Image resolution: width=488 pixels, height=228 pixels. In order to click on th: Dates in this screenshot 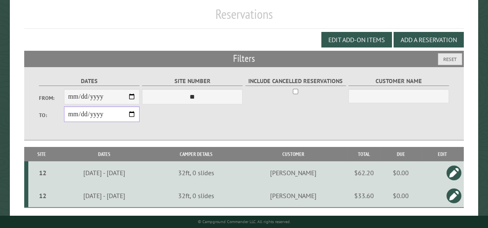, I will do `click(104, 154)`.